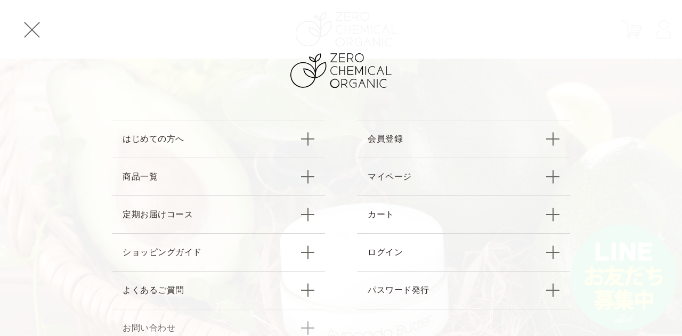  I want to click on a: 定期お届けコース, so click(219, 214).